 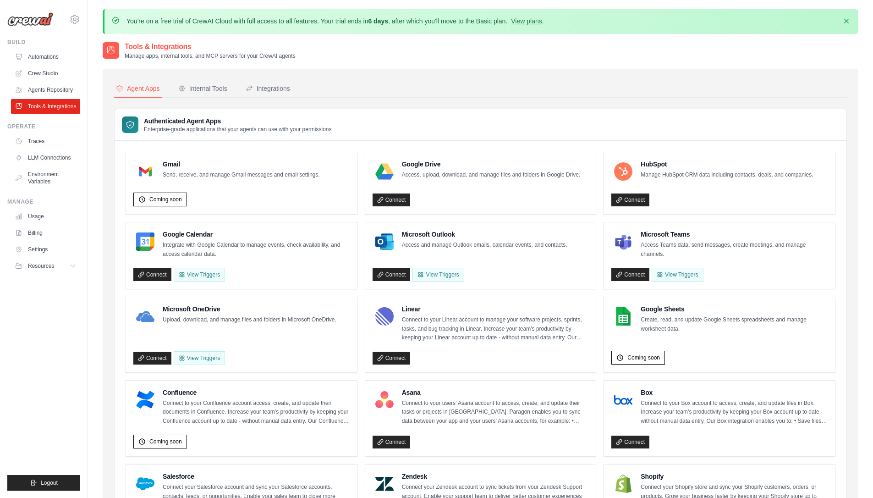 I want to click on h2: Tools & Integrations, so click(x=210, y=47).